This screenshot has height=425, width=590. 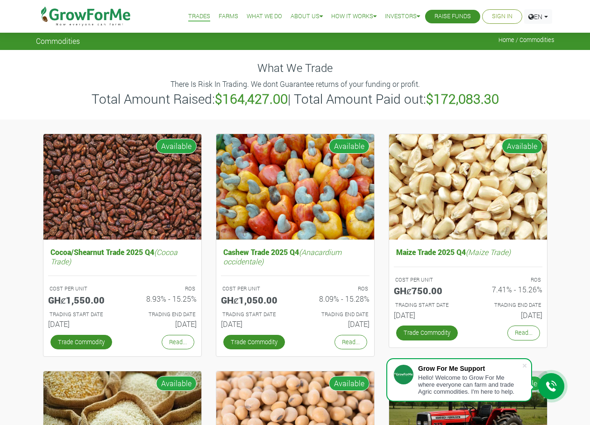 What do you see at coordinates (470, 368) in the screenshot?
I see `div: Grow For Me Support` at bounding box center [470, 368].